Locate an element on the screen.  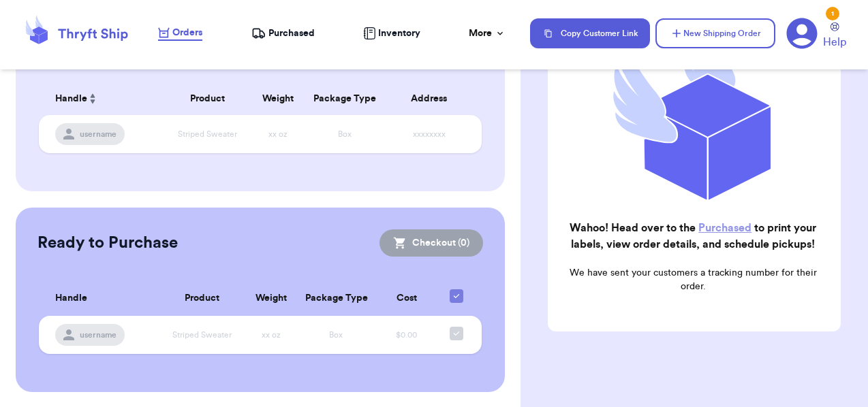
span: Inventory is located at coordinates (399, 33).